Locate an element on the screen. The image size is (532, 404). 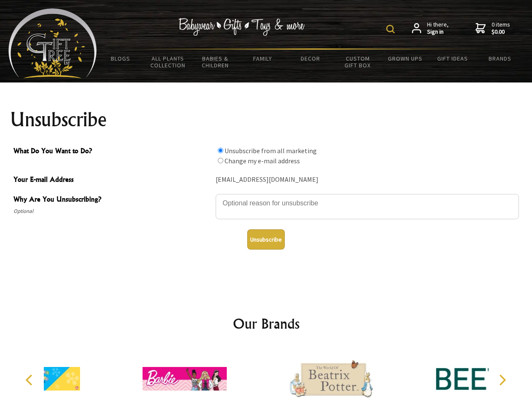
span: What Do You Want to Do? is located at coordinates (112, 152).